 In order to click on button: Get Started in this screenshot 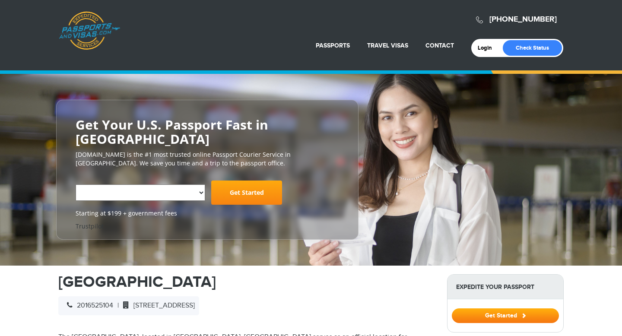, I will do `click(506, 316)`.